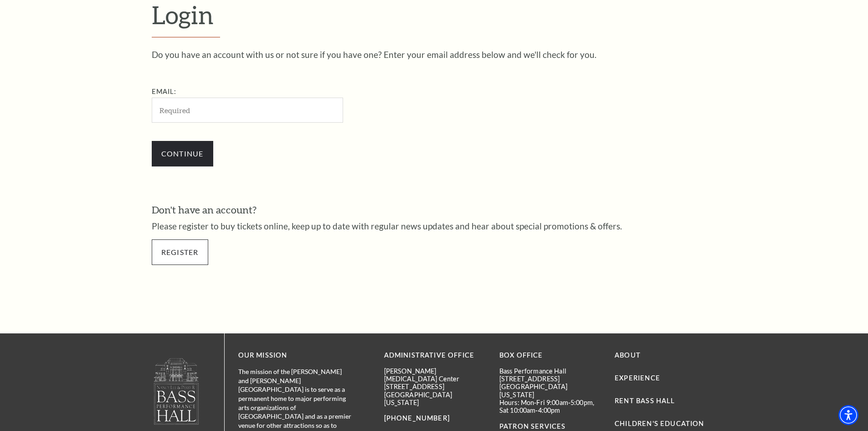 The height and width of the screenshot is (431, 868). Describe the element at coordinates (550, 406) in the screenshot. I see `p: Hours: Mon-Fri 9:00am-5:00pm, Sat 10:00am-4:00pm` at that location.